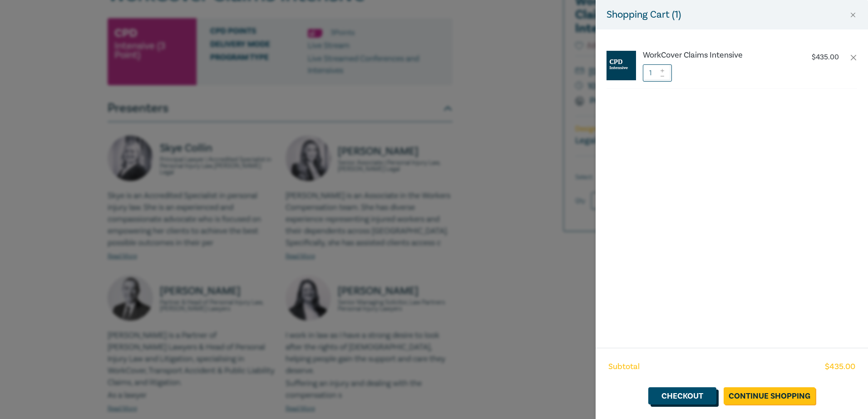 Image resolution: width=868 pixels, height=419 pixels. What do you see at coordinates (658, 73) in the screenshot?
I see `input: 1` at bounding box center [658, 73].